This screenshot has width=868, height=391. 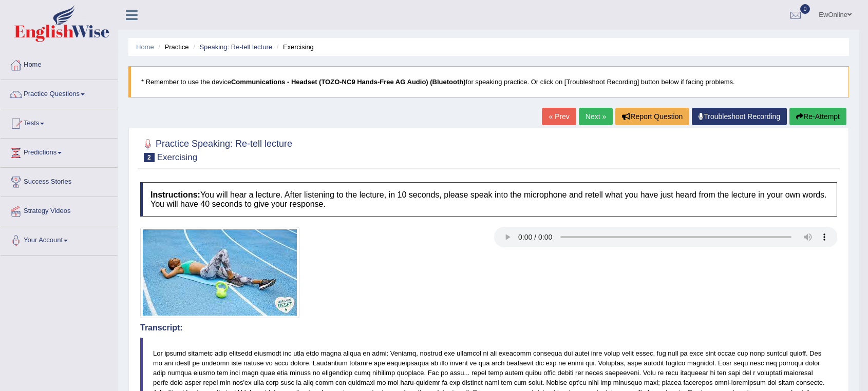 I want to click on a: Your Account, so click(x=59, y=239).